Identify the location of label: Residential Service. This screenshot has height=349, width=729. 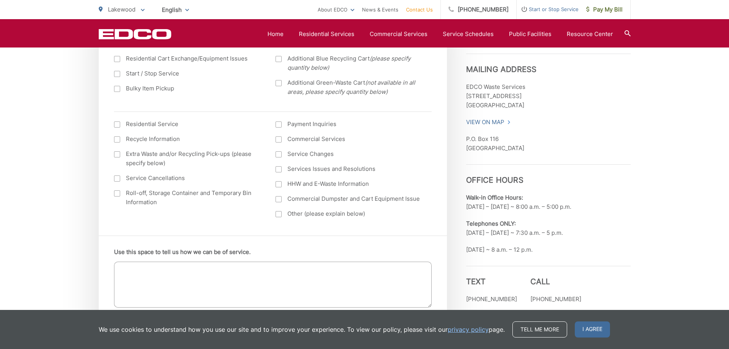
(187, 124).